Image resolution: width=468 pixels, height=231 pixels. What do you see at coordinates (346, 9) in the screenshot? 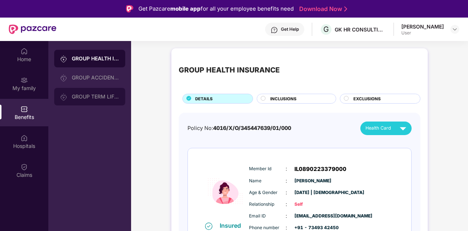
I see `img: Stroke` at bounding box center [346, 9].